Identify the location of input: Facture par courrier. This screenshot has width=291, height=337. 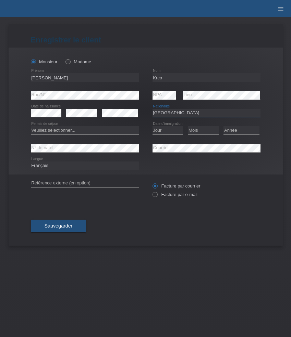
(154, 188).